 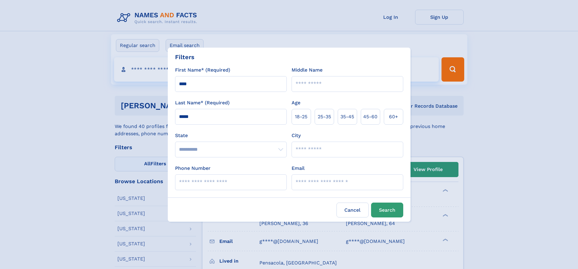 What do you see at coordinates (347, 117) in the screenshot?
I see `span: 35‑45` at bounding box center [347, 117].